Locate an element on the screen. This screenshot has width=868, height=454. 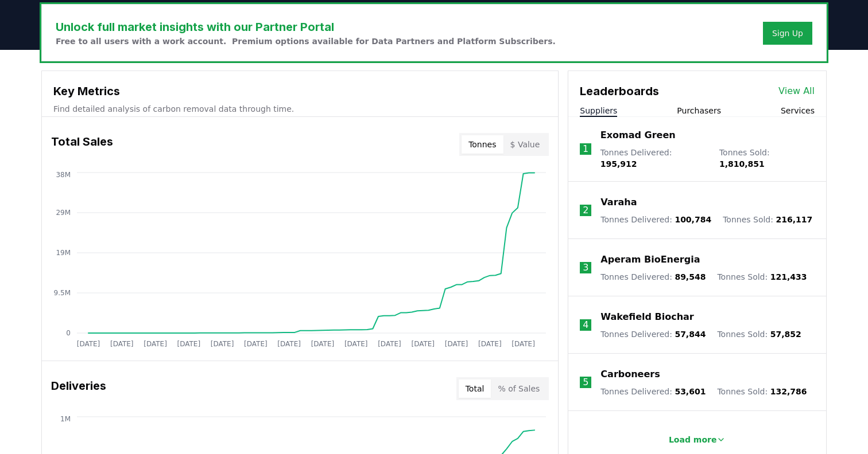
button: Purchasers is located at coordinates (699, 111).